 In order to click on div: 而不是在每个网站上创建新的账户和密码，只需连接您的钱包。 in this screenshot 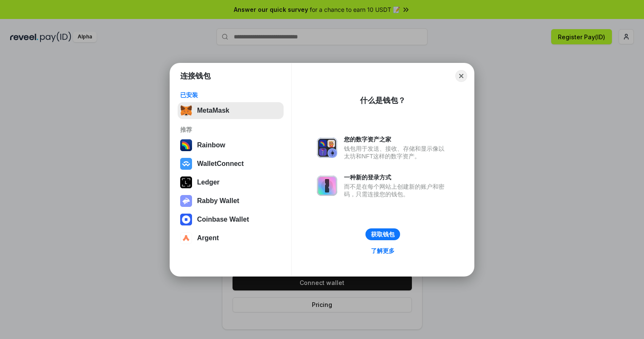, I will do `click(397, 190)`.